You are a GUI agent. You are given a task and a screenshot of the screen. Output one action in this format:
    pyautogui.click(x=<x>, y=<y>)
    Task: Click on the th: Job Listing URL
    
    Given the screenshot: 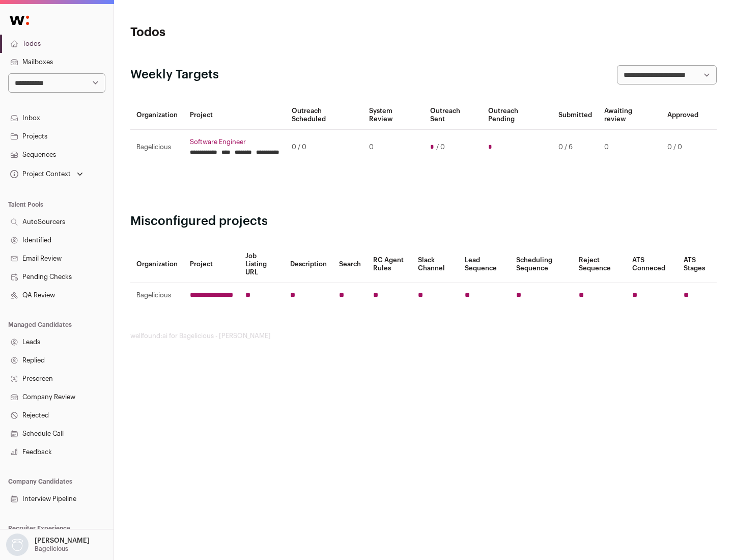 What is the action you would take?
    pyautogui.click(x=262, y=264)
    